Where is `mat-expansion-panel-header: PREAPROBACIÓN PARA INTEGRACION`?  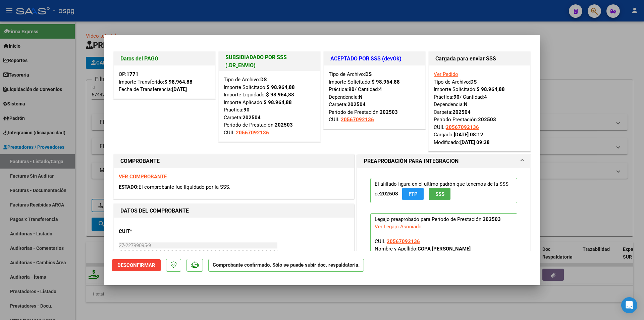
mat-expansion-panel-header: PREAPROBACIÓN PARA INTEGRACION is located at coordinates (444, 161).